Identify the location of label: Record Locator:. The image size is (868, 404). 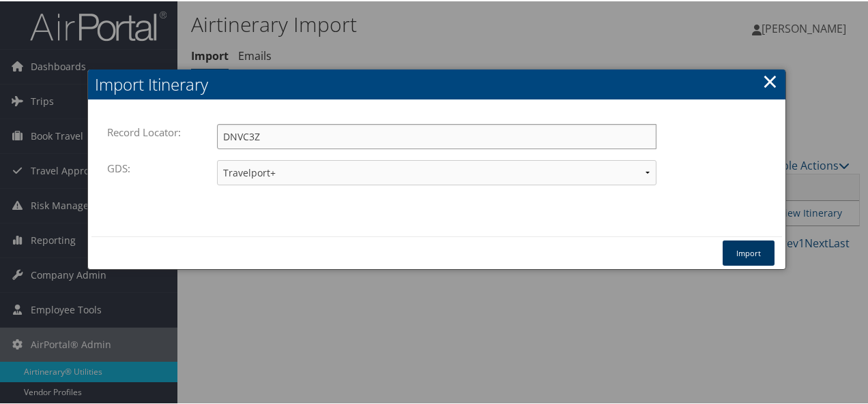
(147, 131).